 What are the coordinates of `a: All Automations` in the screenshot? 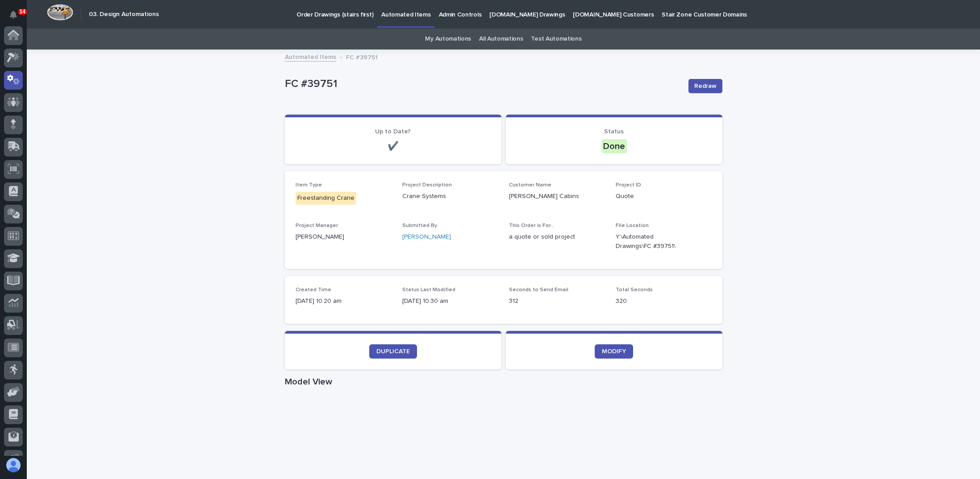 It's located at (501, 39).